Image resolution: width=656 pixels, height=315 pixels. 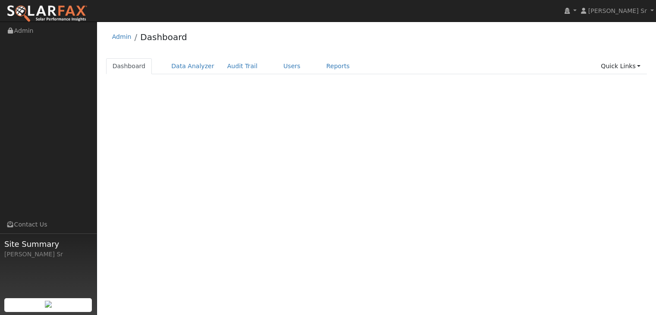 I want to click on a: Reports, so click(x=338, y=66).